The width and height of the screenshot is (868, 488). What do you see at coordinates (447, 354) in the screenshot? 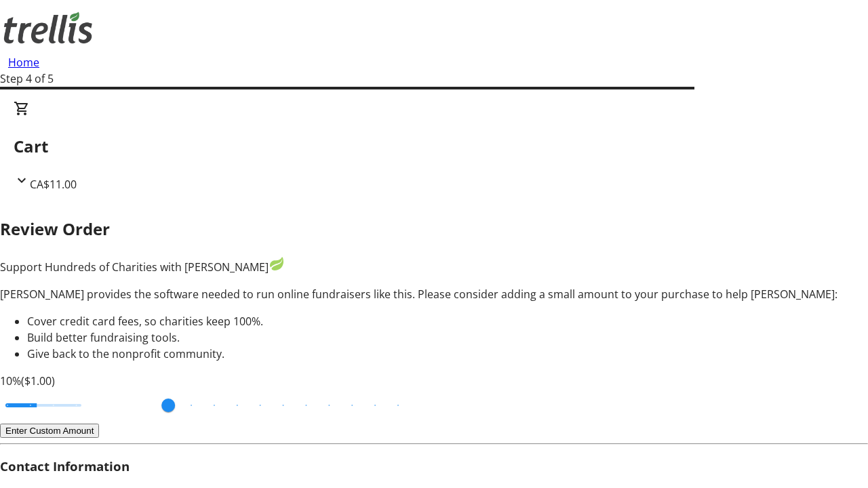
I see `li: Give back to the nonprofit community.` at bounding box center [447, 354].